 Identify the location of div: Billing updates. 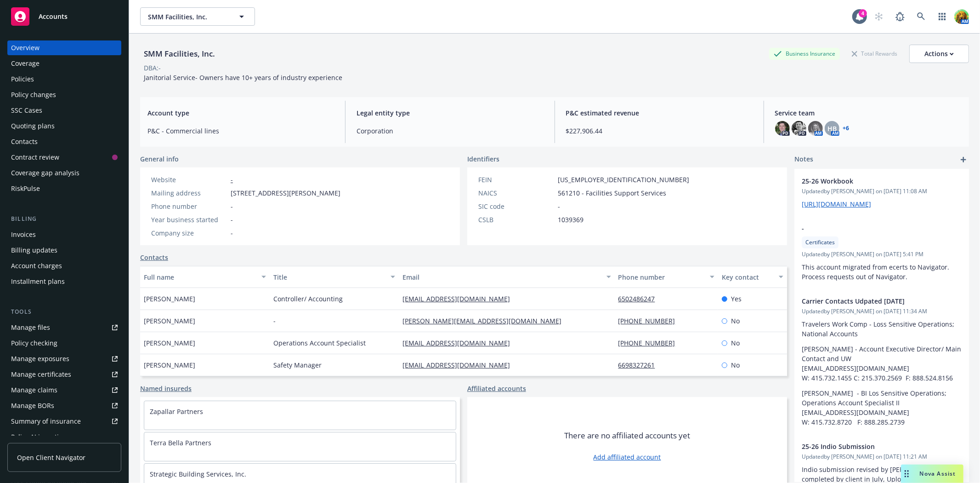
(34, 250).